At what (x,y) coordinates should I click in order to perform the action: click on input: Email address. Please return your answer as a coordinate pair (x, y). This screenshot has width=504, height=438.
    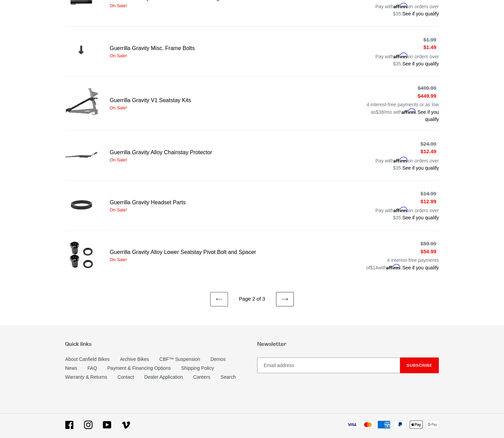
    Looking at the image, I should click on (328, 366).